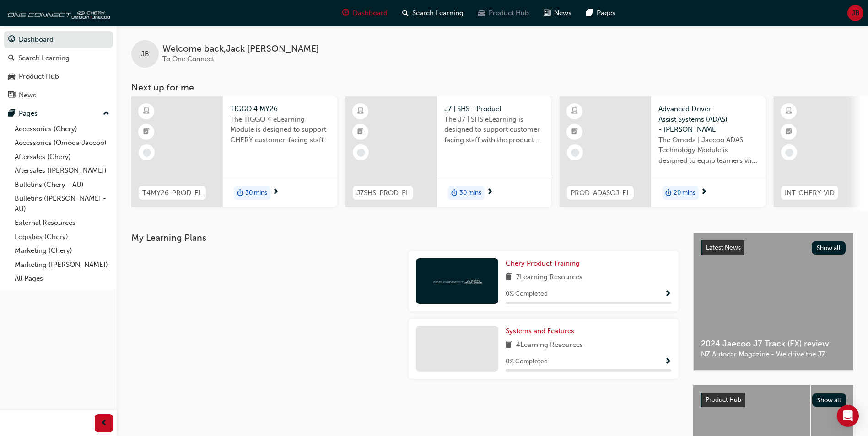 This screenshot has width=868, height=436. Describe the element at coordinates (494, 130) in the screenshot. I see `span: The J7 | SHS eLearning is designed to support customer facing staff with the product and sales in...` at that location.